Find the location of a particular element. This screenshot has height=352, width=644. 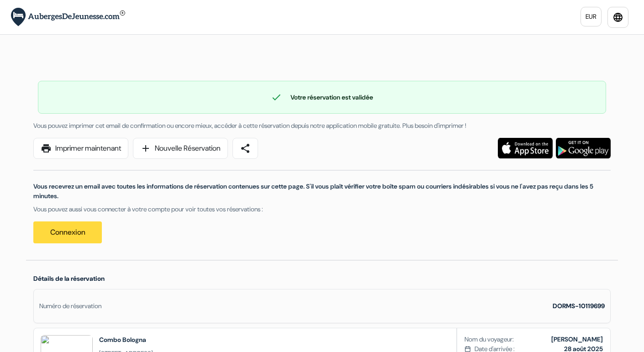

div: Votre réservation est validée is located at coordinates (322, 97).